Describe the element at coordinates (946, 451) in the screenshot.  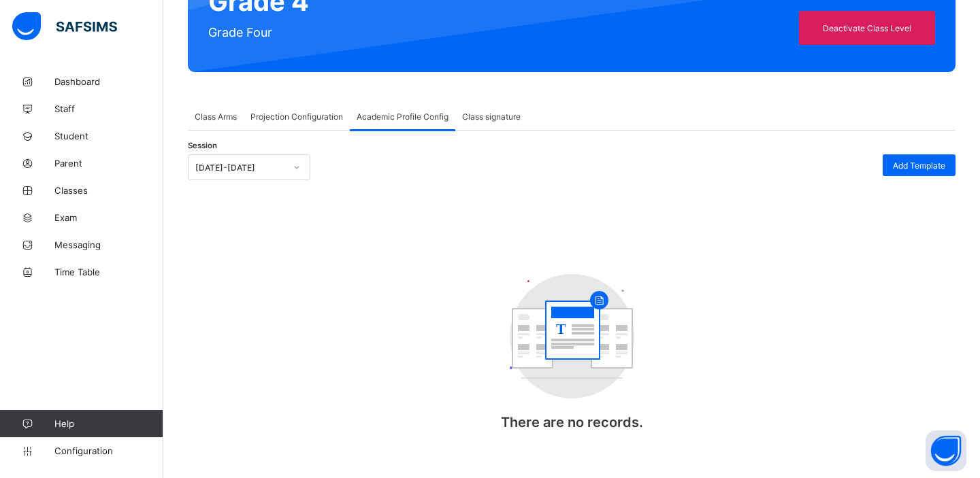
I see `button: Open asap` at that location.